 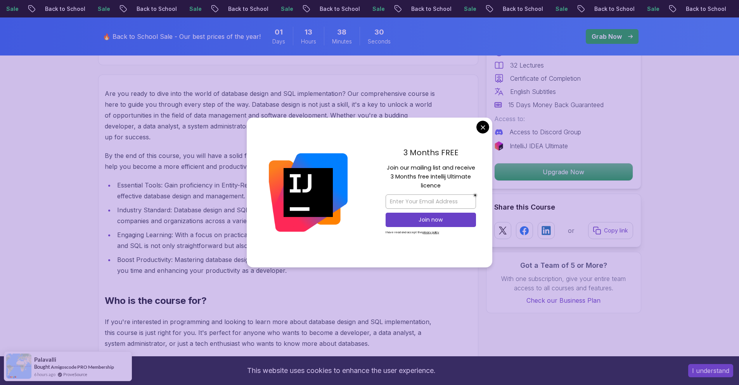 I want to click on div: This website uses cookies to enhance the user experience., so click(x=341, y=370).